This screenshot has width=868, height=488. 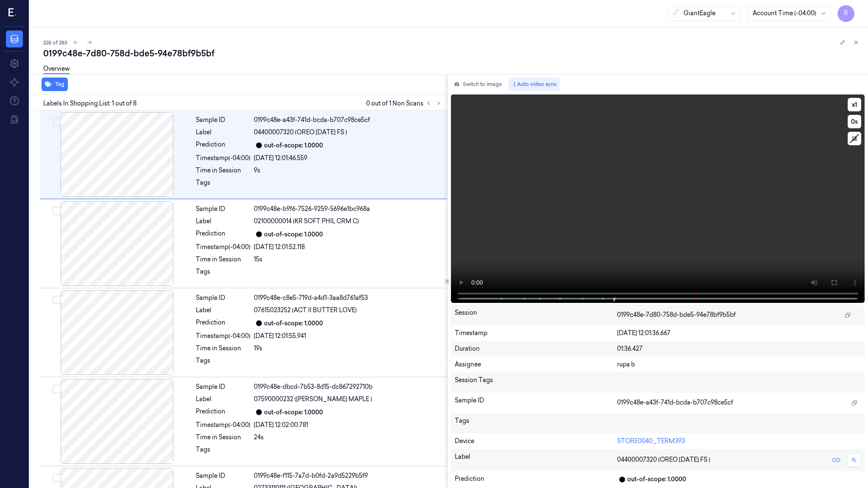 What do you see at coordinates (535, 364) in the screenshot?
I see `div: Assignee` at bounding box center [535, 364].